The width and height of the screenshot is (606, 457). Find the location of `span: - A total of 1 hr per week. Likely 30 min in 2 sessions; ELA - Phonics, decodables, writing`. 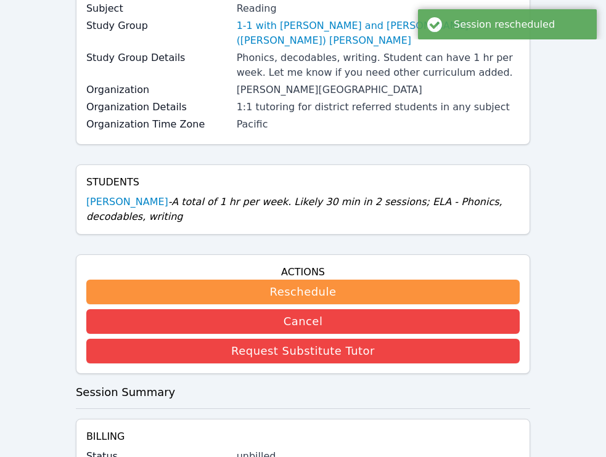

span: - A total of 1 hr per week. Likely 30 min in 2 sessions; ELA - Phonics, decodables, writing is located at coordinates (294, 209).